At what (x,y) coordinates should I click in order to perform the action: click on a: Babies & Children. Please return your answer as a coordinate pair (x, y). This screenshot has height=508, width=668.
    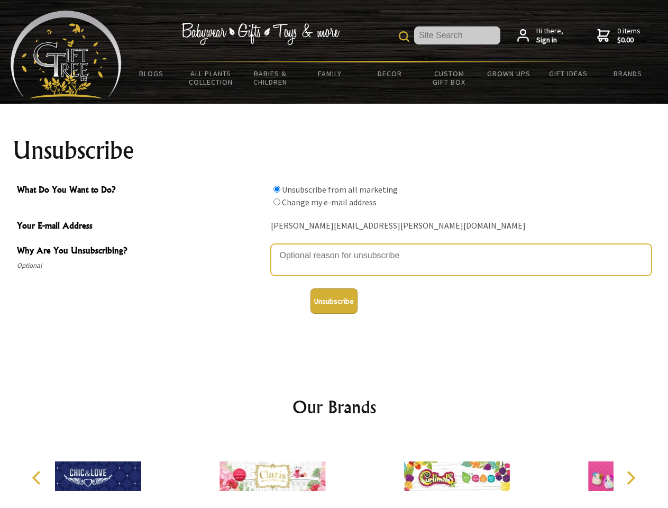
    Looking at the image, I should click on (270, 78).